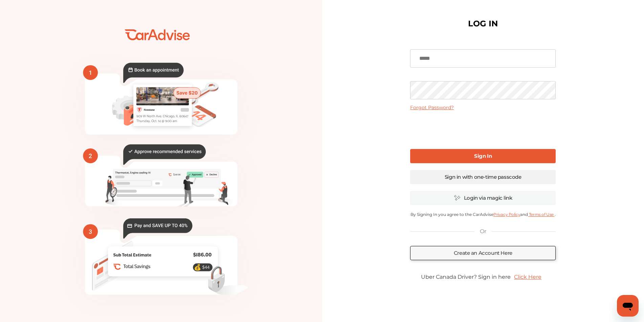 The height and width of the screenshot is (322, 644). Describe the element at coordinates (483, 177) in the screenshot. I see `a: Sign in with one-time passcode` at that location.